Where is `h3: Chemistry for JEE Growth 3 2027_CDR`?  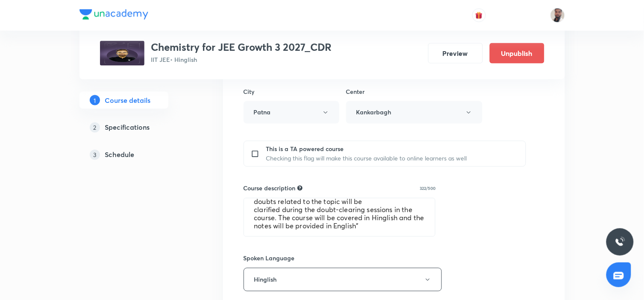 h3: Chemistry for JEE Growth 3 2027_CDR is located at coordinates (241, 47).